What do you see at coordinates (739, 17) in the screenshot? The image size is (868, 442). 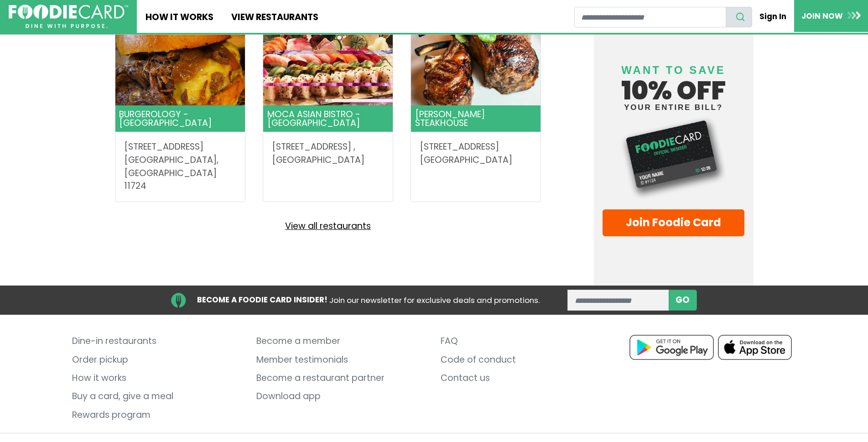 I see `button: search` at bounding box center [739, 17].